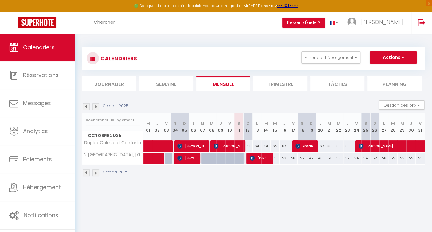 This screenshot has width=432, height=232. Describe the element at coordinates (212, 126) in the screenshot. I see `th: 08` at that location.